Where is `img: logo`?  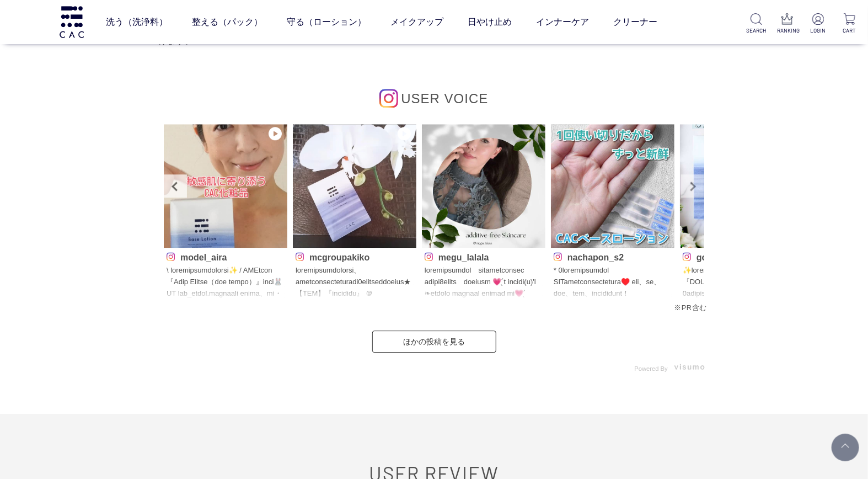 img: logo is located at coordinates (72, 21).